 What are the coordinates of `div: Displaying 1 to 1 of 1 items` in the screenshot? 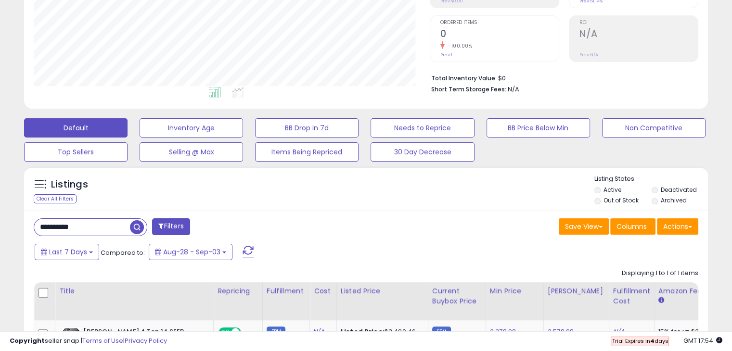 It's located at (660, 273).